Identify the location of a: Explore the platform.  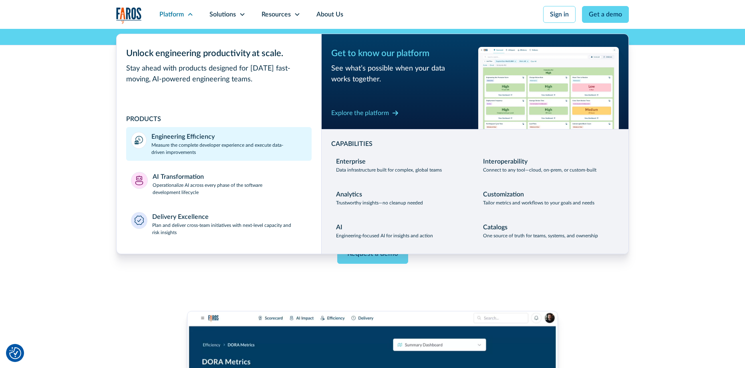
(365, 113).